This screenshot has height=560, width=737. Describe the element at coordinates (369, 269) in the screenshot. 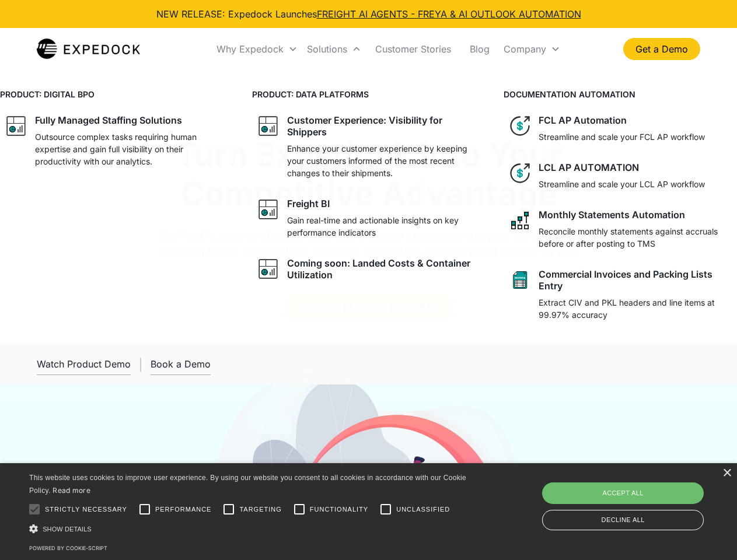

I see `a: graph iconComing soon: Landed Costs & Container Utilization` at that location.